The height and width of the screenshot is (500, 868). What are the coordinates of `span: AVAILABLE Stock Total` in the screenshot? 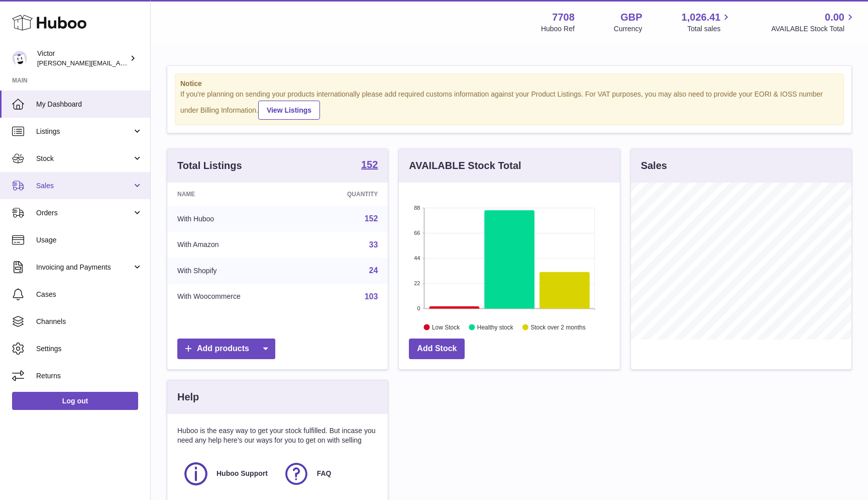 It's located at (814, 29).